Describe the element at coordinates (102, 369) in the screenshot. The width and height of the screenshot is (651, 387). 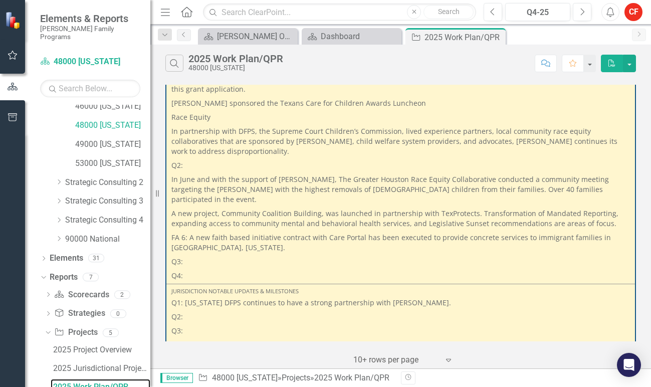
I see `div: 2025 Jurisdictional Projects Assessment` at that location.